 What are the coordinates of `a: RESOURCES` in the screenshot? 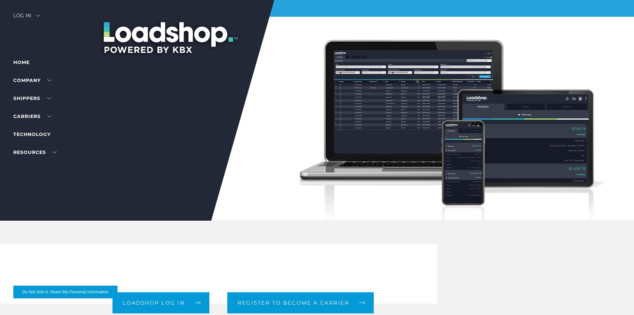 It's located at (35, 152).